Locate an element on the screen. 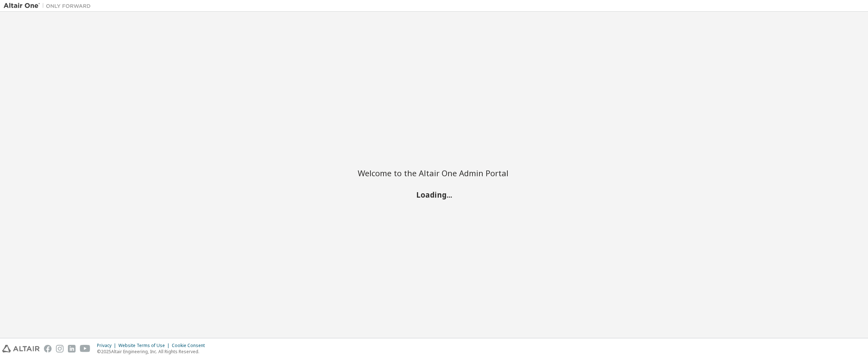 This screenshot has height=359, width=868. img: altair_logo.svg is located at coordinates (21, 348).